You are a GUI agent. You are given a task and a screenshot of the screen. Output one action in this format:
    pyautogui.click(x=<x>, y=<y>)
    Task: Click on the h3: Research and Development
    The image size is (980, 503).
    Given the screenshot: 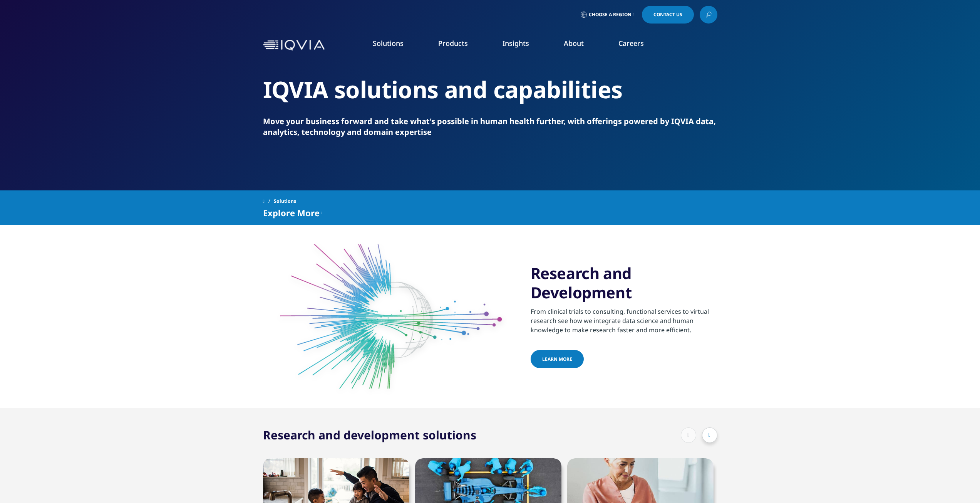 What is the action you would take?
    pyautogui.click(x=623, y=283)
    